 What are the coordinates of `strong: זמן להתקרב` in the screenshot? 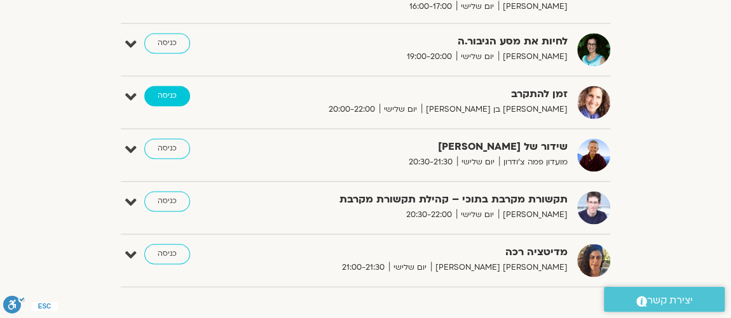 It's located at (431, 94).